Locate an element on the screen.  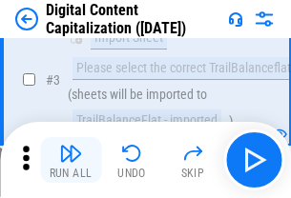
button: Run All is located at coordinates (71, 160).